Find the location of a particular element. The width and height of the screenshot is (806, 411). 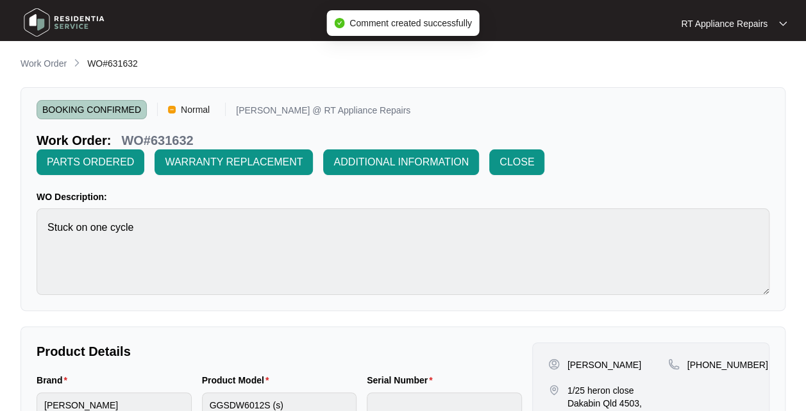

span: Comment created successfully is located at coordinates (410, 23).